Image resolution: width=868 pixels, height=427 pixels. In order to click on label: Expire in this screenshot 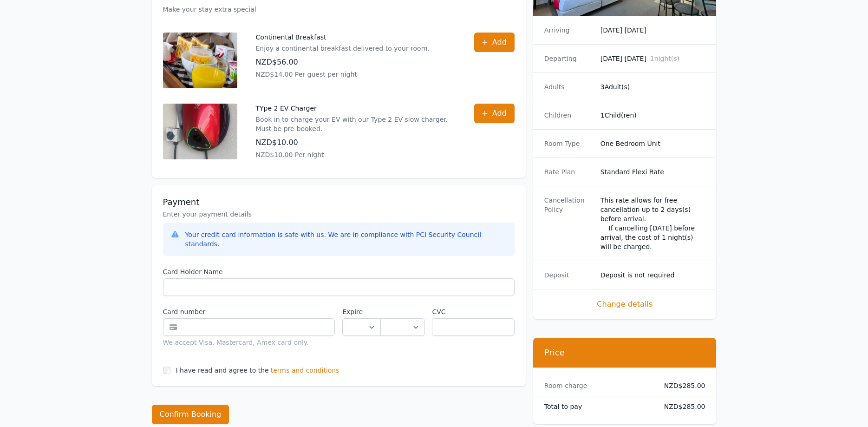, I will do `click(361, 312)`.